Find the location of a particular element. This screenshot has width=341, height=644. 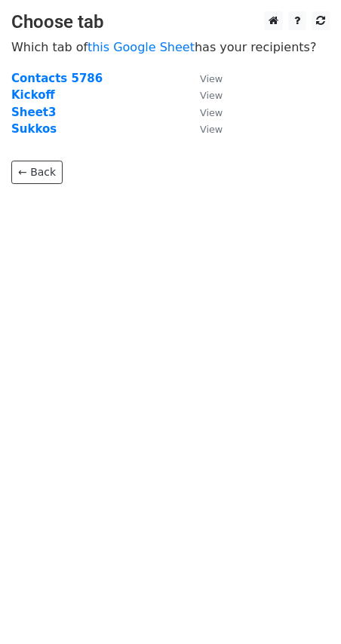

a: Sheet3 is located at coordinates (33, 112).